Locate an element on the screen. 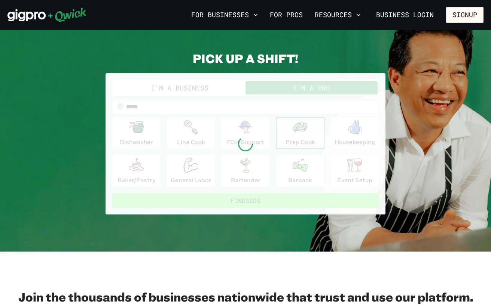 Image resolution: width=491 pixels, height=306 pixels. button: For Businesses is located at coordinates (225, 15).